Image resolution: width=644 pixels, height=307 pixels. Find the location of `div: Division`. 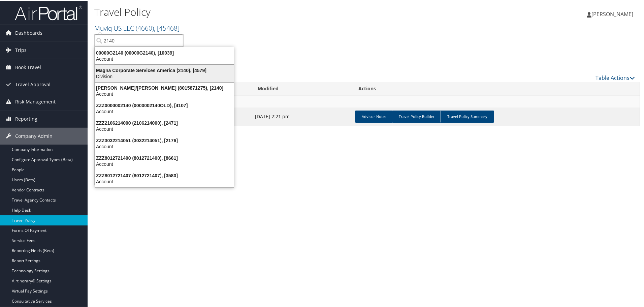

div: Division is located at coordinates (164, 76).